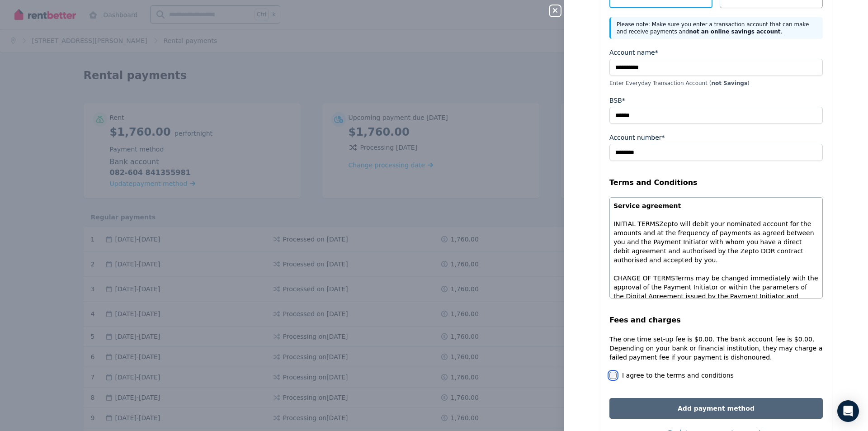  I want to click on p: Zepto will debit your nominated account for the amounts and at the frequency of payments as agree..., so click(716, 242).